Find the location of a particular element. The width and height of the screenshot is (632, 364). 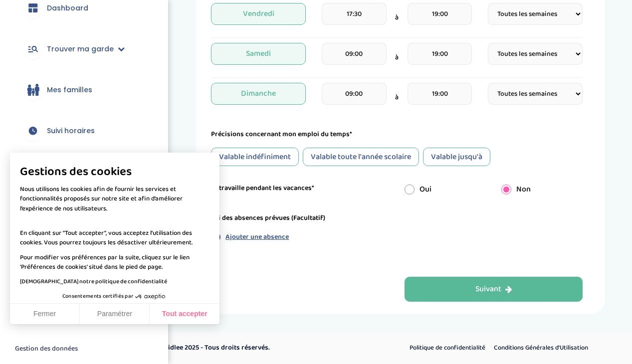

a: Trouver ma garde is located at coordinates (84, 49).